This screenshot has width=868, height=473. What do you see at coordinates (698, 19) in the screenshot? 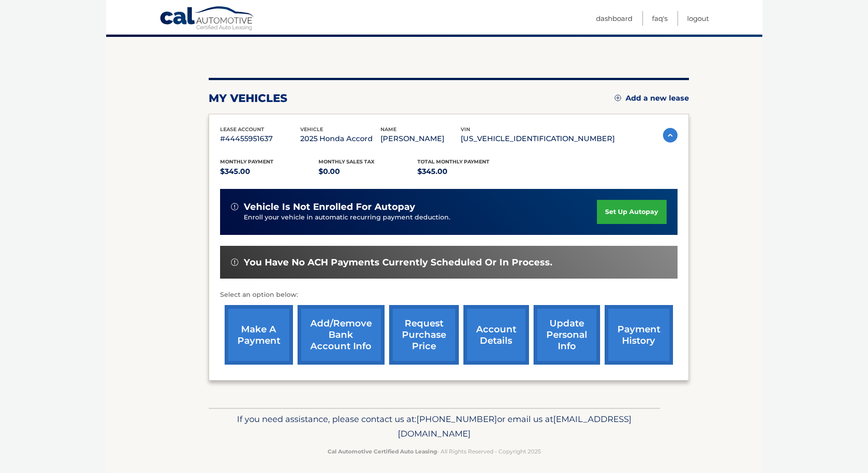
I see `a: Logout` at bounding box center [698, 19].